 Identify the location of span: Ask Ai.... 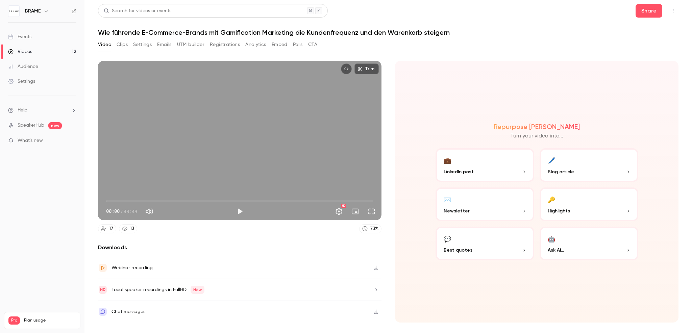
(556, 250).